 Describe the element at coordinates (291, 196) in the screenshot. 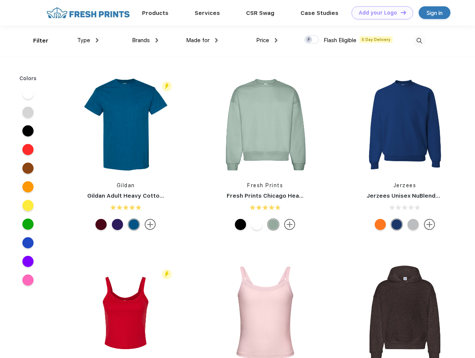

I see `a: Fresh Prints Chicago Heavyweight Crewneck` at that location.